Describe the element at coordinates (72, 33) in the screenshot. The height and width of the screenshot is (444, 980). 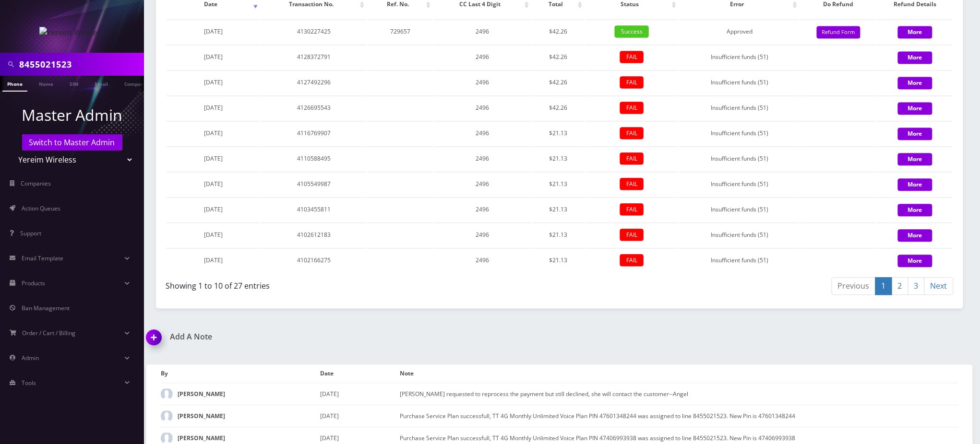
I see `img: Yereim Wireless` at that location.